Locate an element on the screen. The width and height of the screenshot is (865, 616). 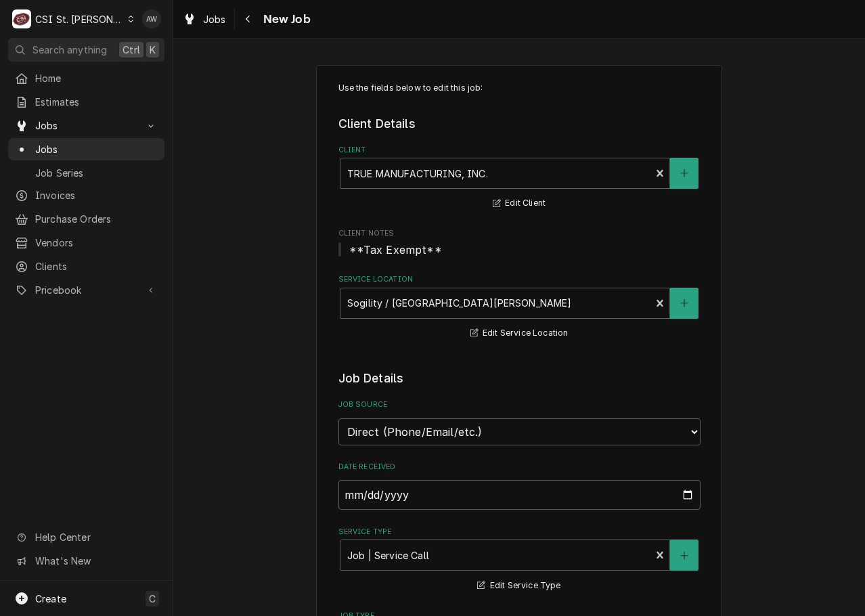
button: Create New Client is located at coordinates (684, 173).